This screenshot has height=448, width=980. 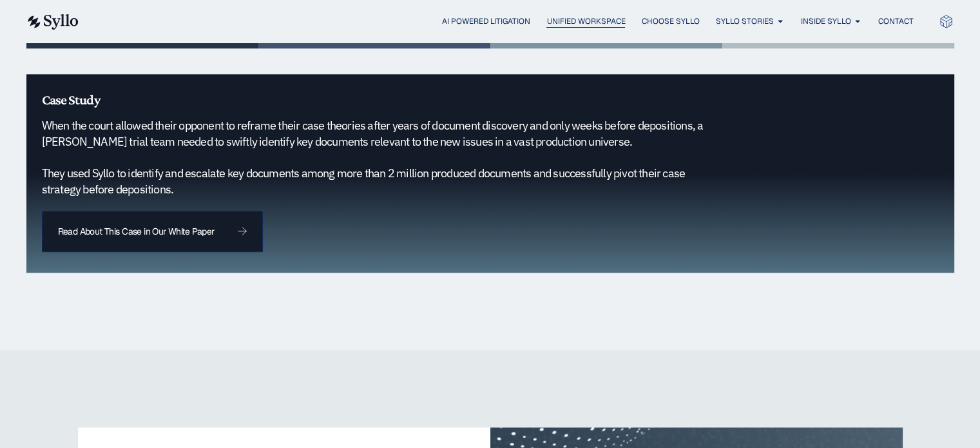 What do you see at coordinates (895, 21) in the screenshot?
I see `span: Contact` at bounding box center [895, 21].